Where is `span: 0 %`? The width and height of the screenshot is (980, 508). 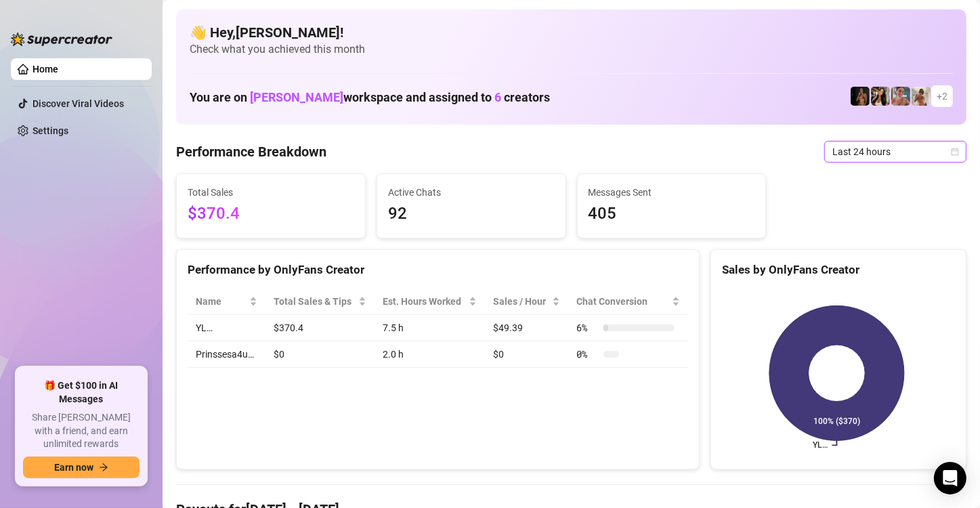
span: 0 % is located at coordinates (587, 354).